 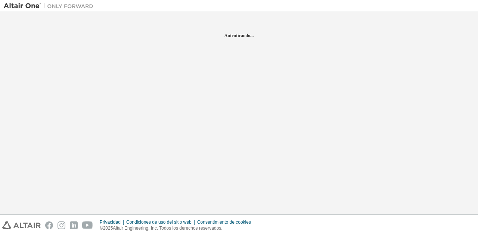 I want to click on font: Consentimiento de cookies, so click(x=224, y=222).